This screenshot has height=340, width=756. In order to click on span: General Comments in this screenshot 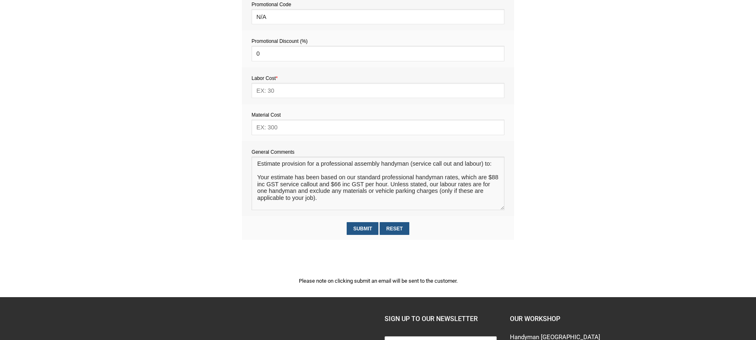, I will do `click(273, 152)`.